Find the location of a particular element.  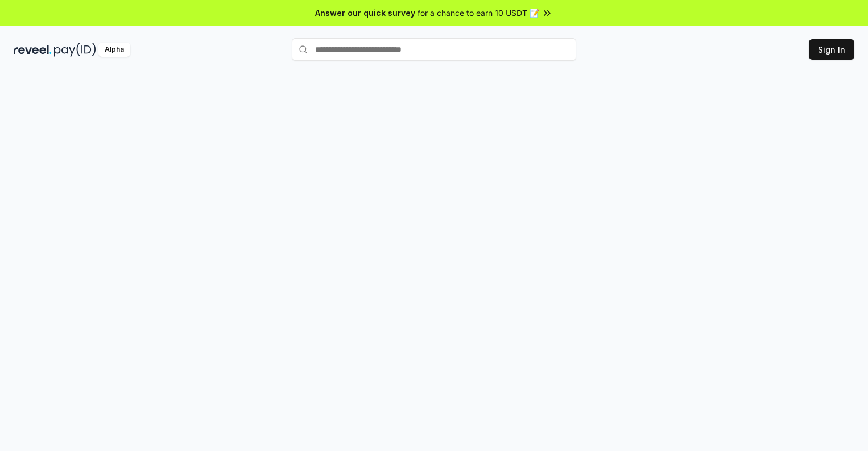

button: Sign In is located at coordinates (831, 49).